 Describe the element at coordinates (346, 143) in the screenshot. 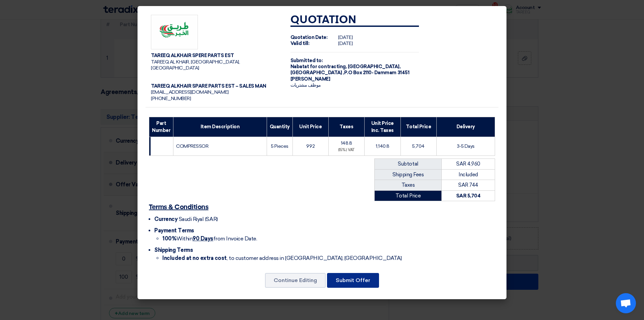

I see `span: 148.8` at that location.